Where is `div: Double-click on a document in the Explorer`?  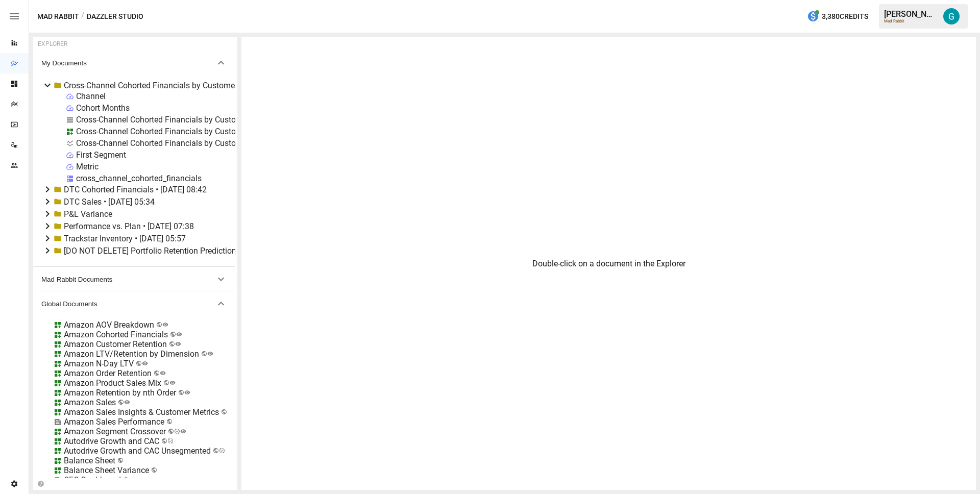
div: Double-click on a document in the Explorer is located at coordinates (609, 263).